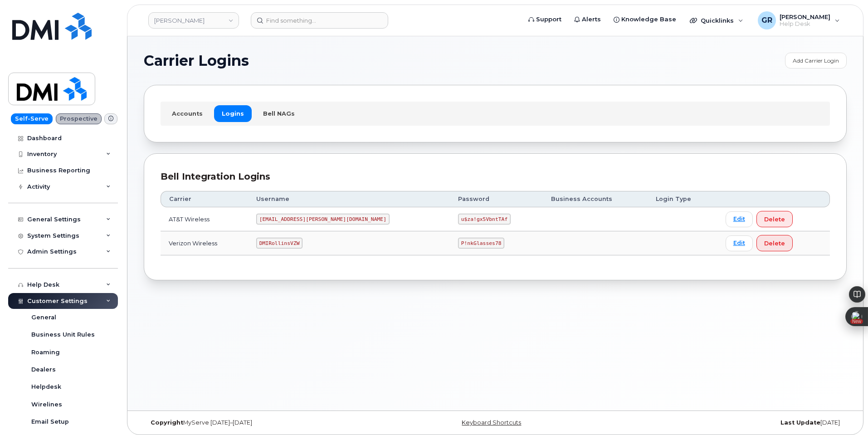 The image size is (868, 435). Describe the element at coordinates (167, 422) in the screenshot. I see `strong: Copyright` at that location.